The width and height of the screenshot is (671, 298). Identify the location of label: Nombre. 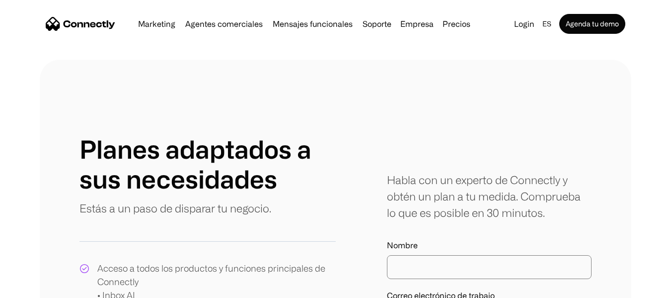
(489, 245).